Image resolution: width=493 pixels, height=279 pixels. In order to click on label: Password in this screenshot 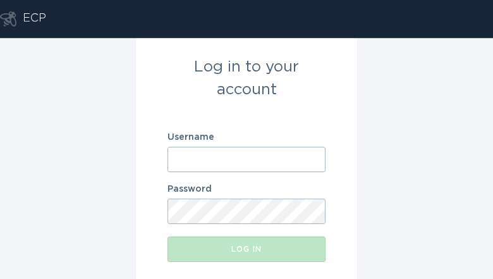, I will do `click(247, 189)`.